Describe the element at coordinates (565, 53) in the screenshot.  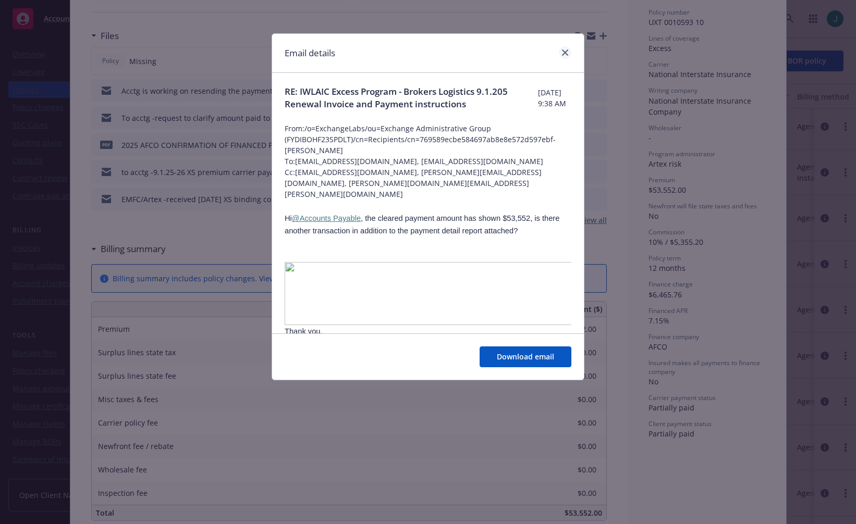
I see `a: close` at that location.